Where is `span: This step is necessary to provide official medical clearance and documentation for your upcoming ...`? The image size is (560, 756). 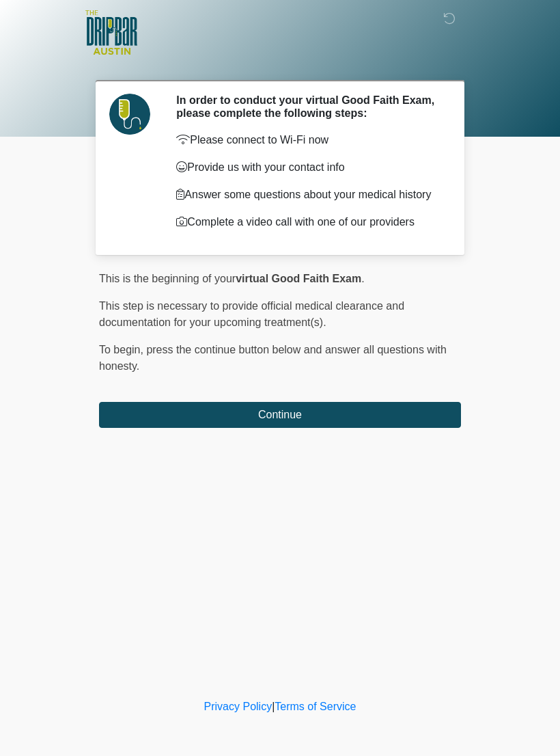
span: This step is necessary to provide official medical clearance and documentation for your upcoming ... is located at coordinates (251, 314).